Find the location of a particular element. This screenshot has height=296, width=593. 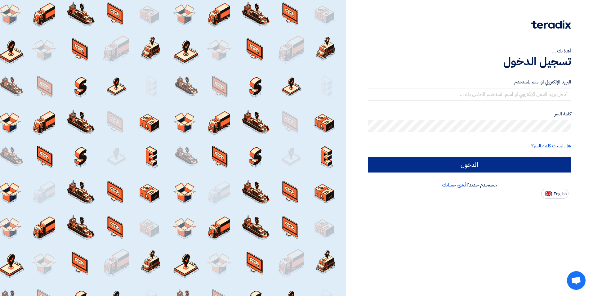

h1: تسجيل الدخول is located at coordinates (469, 61).